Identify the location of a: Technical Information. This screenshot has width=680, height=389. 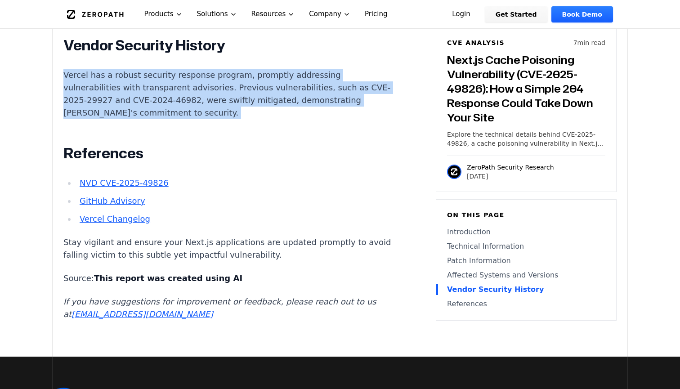
(526, 246).